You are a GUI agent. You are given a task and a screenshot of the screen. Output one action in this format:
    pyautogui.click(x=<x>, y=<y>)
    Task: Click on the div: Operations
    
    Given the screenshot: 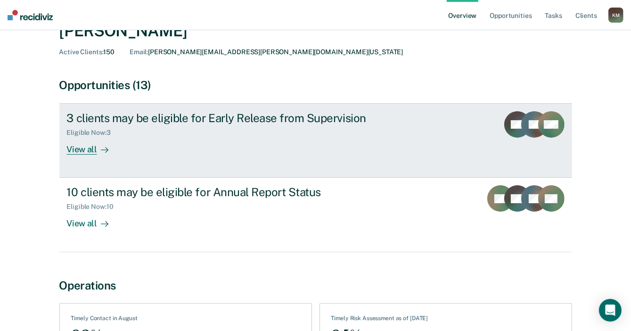 What is the action you would take?
    pyautogui.click(x=316, y=285)
    